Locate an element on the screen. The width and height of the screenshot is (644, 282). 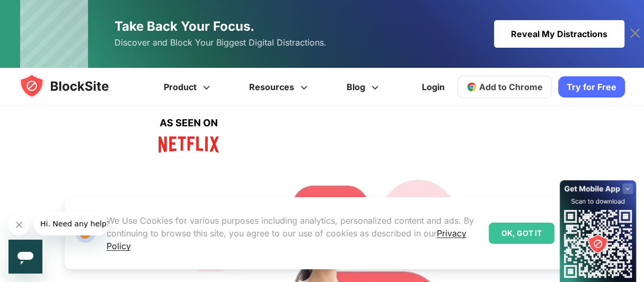
div: OK, GOT IT is located at coordinates (522, 233).